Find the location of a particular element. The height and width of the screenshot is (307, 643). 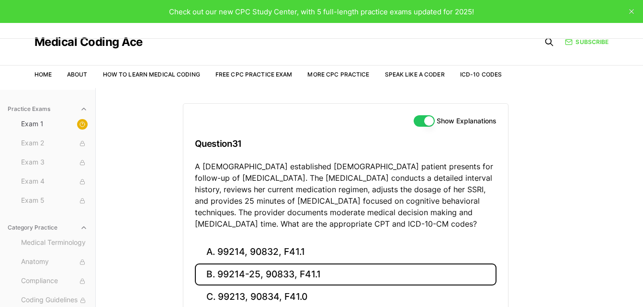

a: Subscribe is located at coordinates (586, 42).